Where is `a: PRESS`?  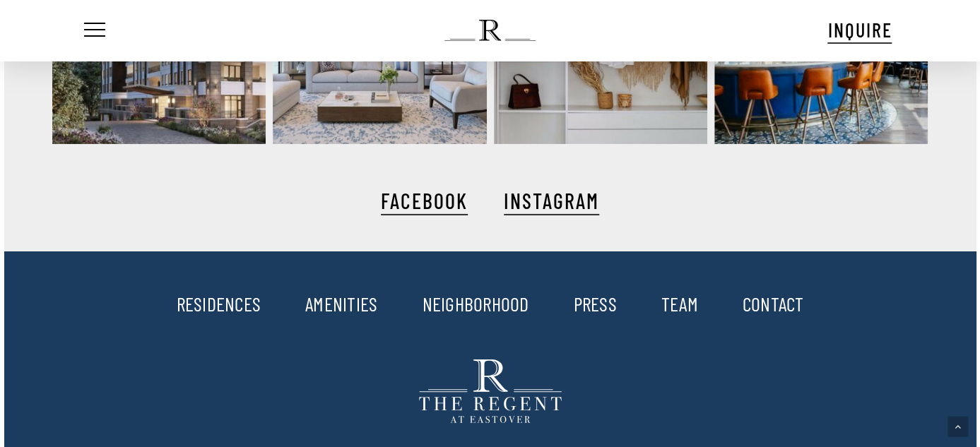
a: PRESS is located at coordinates (594, 304).